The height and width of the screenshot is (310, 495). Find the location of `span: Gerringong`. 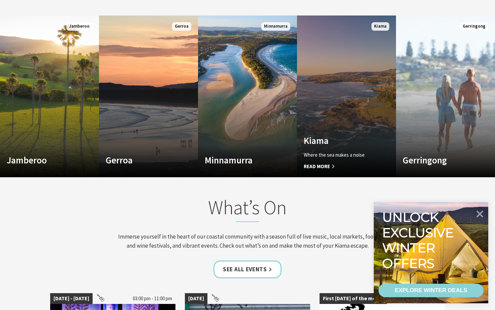

span: Gerringong is located at coordinates (475, 26).